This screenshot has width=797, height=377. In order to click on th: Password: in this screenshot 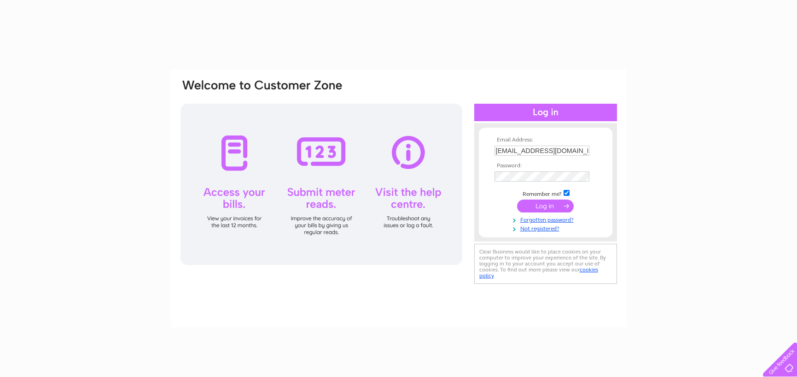, I will do `click(546, 166)`.